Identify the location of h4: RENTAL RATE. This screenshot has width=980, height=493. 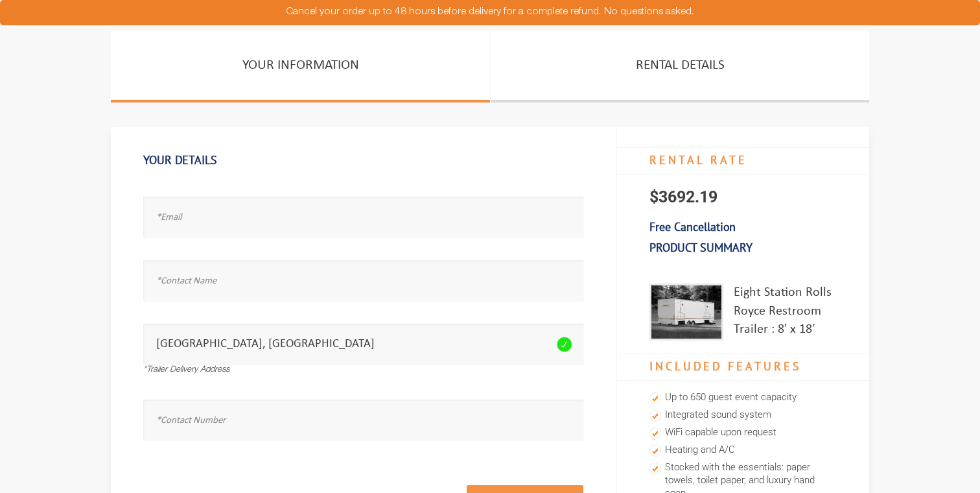
(743, 161).